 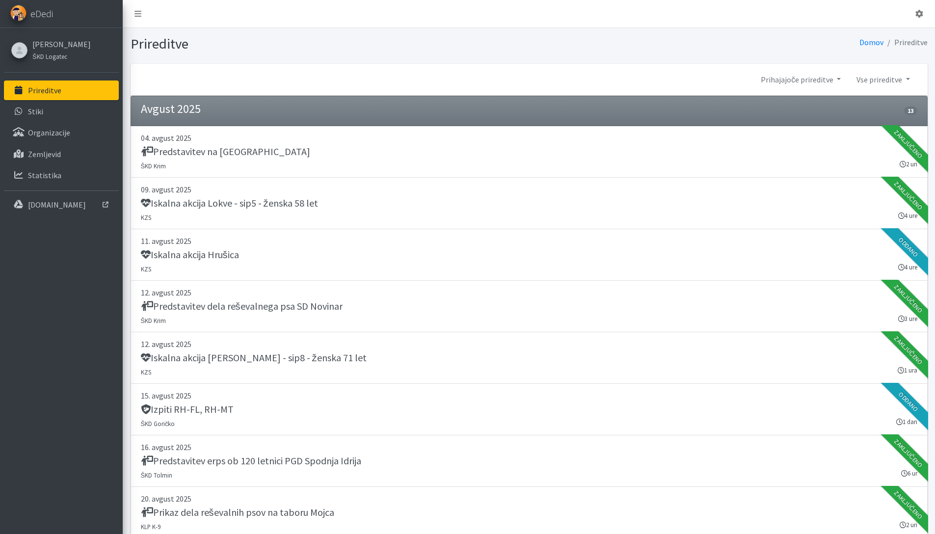 I want to click on p: 16. avgust 2025, so click(x=529, y=447).